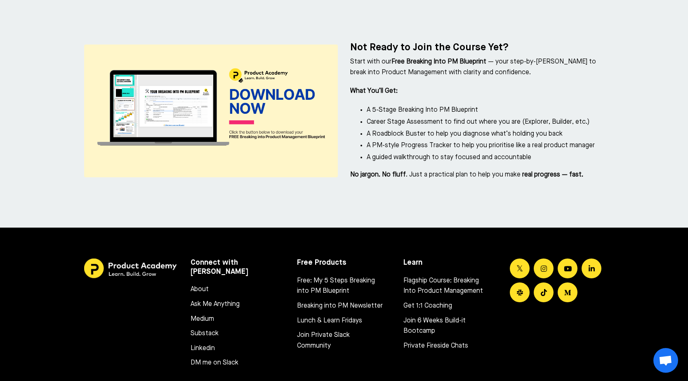 The width and height of the screenshot is (688, 381). Describe the element at coordinates (439, 62) in the screenshot. I see `strong: Free Breaking Into PM Blueprint` at that location.